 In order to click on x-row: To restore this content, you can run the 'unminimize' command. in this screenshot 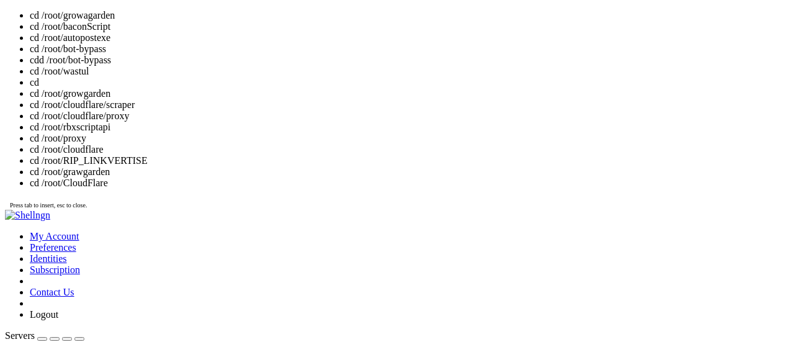, I will do `click(319, 103)`.